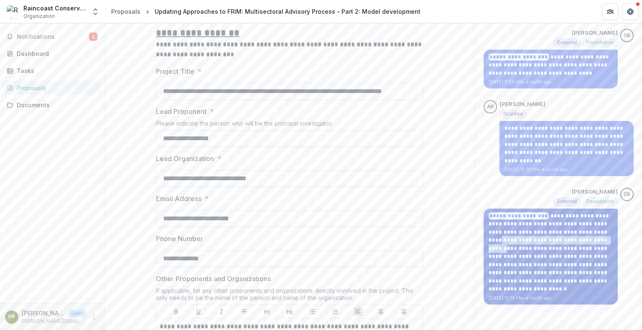 This screenshot has width=642, height=330. Describe the element at coordinates (185, 159) in the screenshot. I see `p: Lead Organization` at that location.